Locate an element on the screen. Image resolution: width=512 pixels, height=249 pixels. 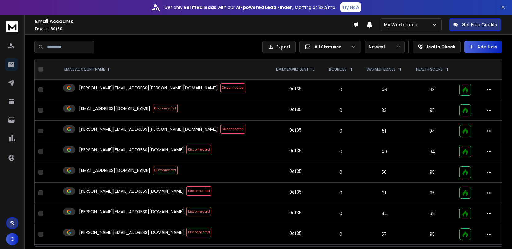
td: 49 is located at coordinates (384, 152).